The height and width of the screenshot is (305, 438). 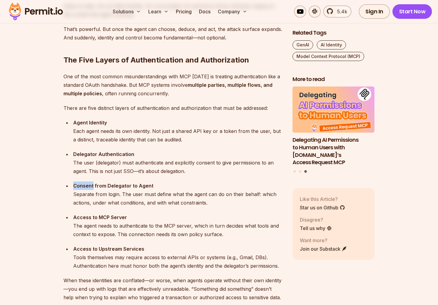 What do you see at coordinates (158, 12) in the screenshot?
I see `button: Learn` at bounding box center [158, 12].